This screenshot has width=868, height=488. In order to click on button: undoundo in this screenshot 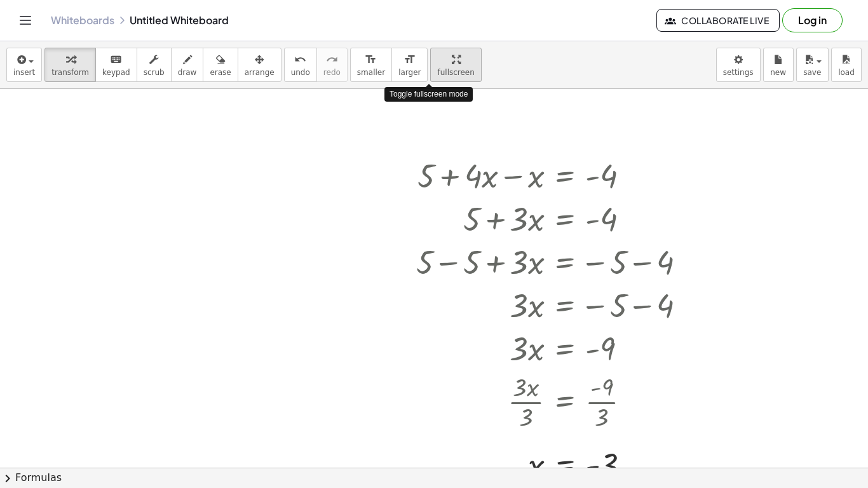, I will do `click(301, 65)`.